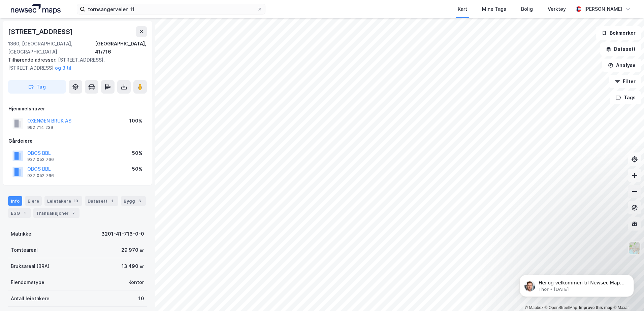 The width and height of the screenshot is (644, 311). What do you see at coordinates (28, 282) in the screenshot?
I see `div: Eiendomstype` at bounding box center [28, 282].